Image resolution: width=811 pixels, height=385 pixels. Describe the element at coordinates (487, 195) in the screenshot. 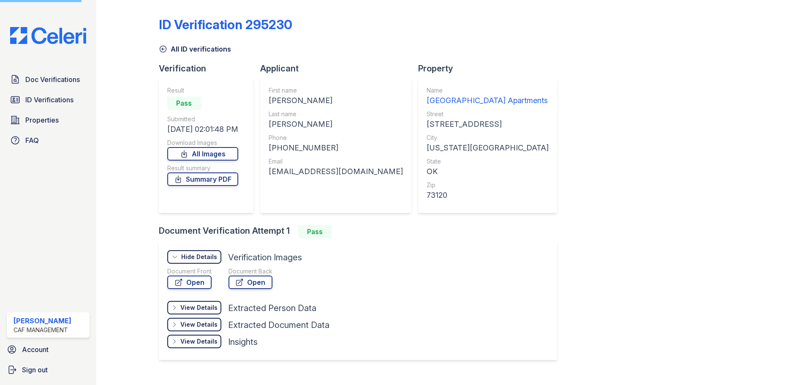

I see `div: 73120` at that location.